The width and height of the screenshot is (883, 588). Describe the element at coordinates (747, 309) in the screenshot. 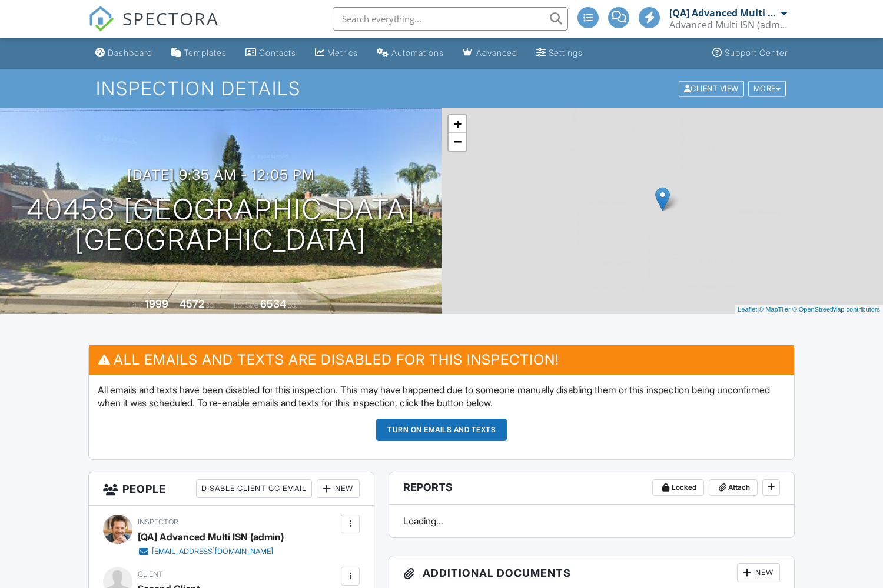

I see `a: Leaflet` at that location.